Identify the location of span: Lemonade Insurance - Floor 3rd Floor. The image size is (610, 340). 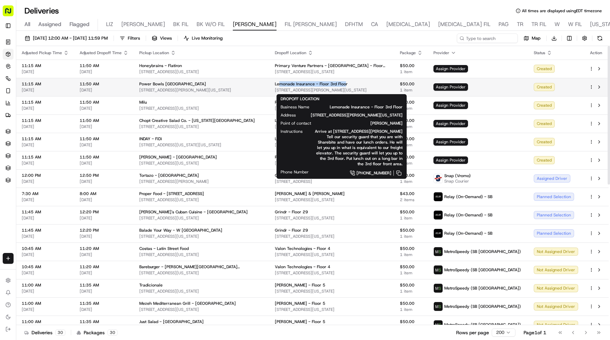
(311, 84).